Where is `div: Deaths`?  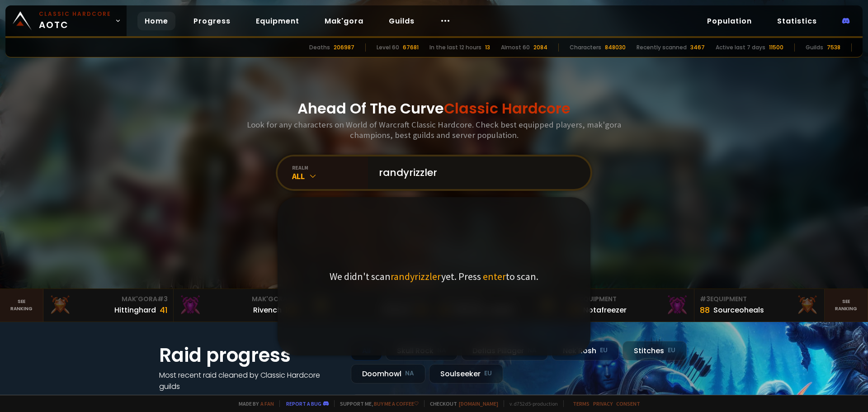 div: Deaths is located at coordinates (320, 48).